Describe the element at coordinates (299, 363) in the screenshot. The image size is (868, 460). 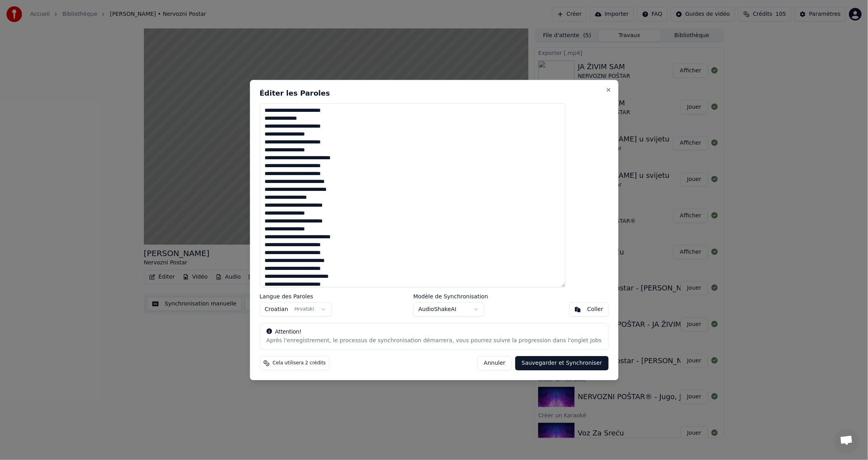
I see `span: Cela utilisera 2 crédits` at that location.